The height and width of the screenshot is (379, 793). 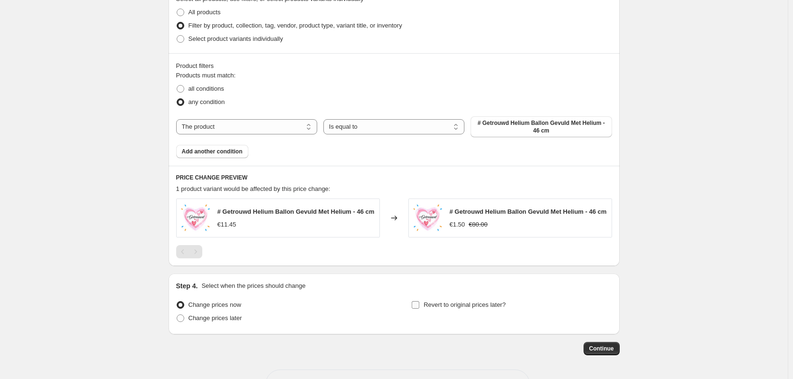 I want to click on span: Revert to original prices later?, so click(x=464, y=304).